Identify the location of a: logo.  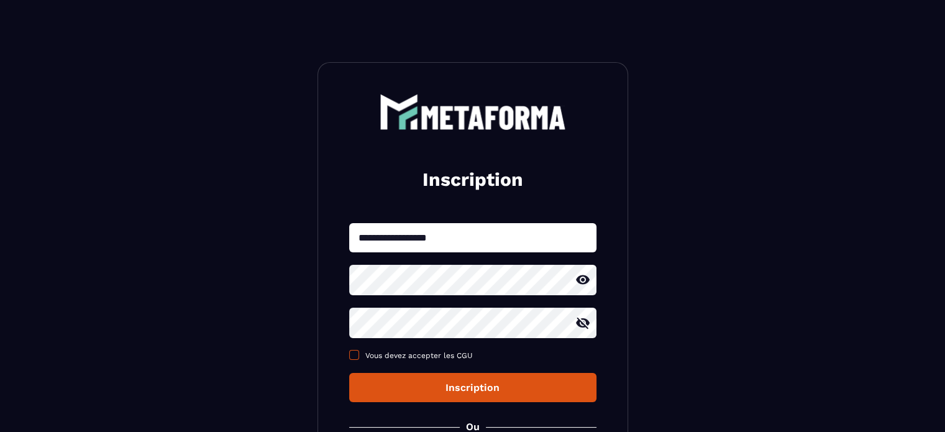
(473, 112).